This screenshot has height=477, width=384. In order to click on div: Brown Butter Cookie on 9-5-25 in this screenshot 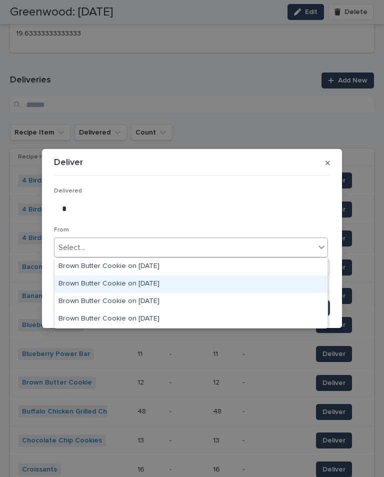, I will do `click(191, 302)`.